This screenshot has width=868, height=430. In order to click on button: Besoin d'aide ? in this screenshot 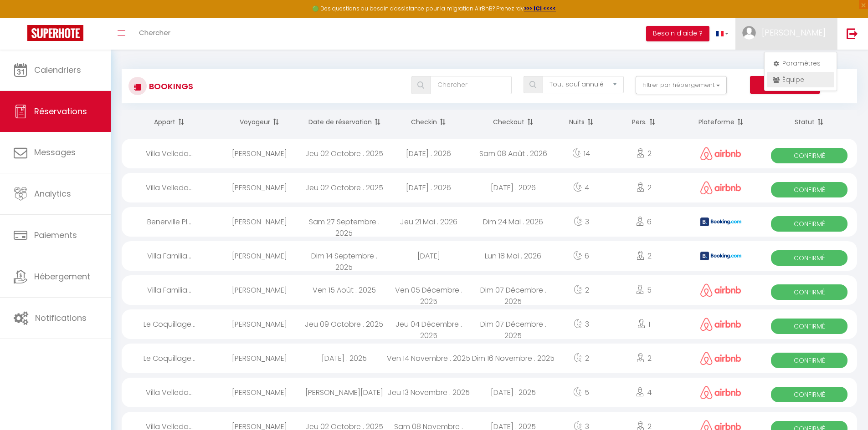, I will do `click(678, 33)`.